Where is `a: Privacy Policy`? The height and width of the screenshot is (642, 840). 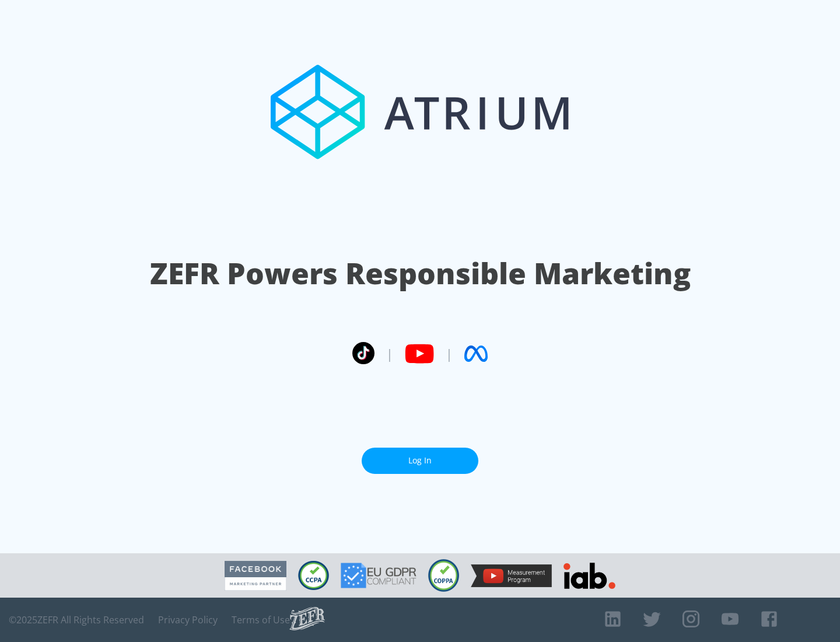 a: Privacy Policy is located at coordinates (188, 619).